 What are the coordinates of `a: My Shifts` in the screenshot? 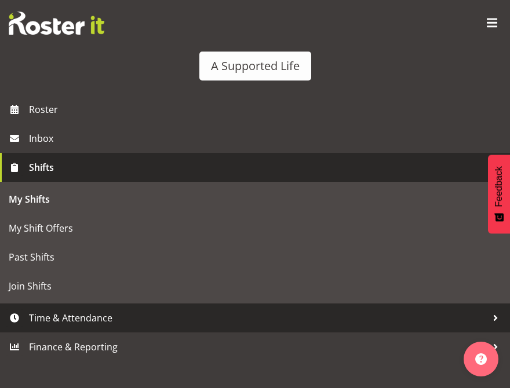 It's located at (255, 199).